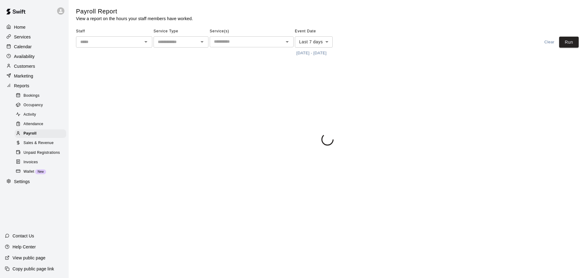  Describe the element at coordinates (30, 115) in the screenshot. I see `span: Activity` at that location.